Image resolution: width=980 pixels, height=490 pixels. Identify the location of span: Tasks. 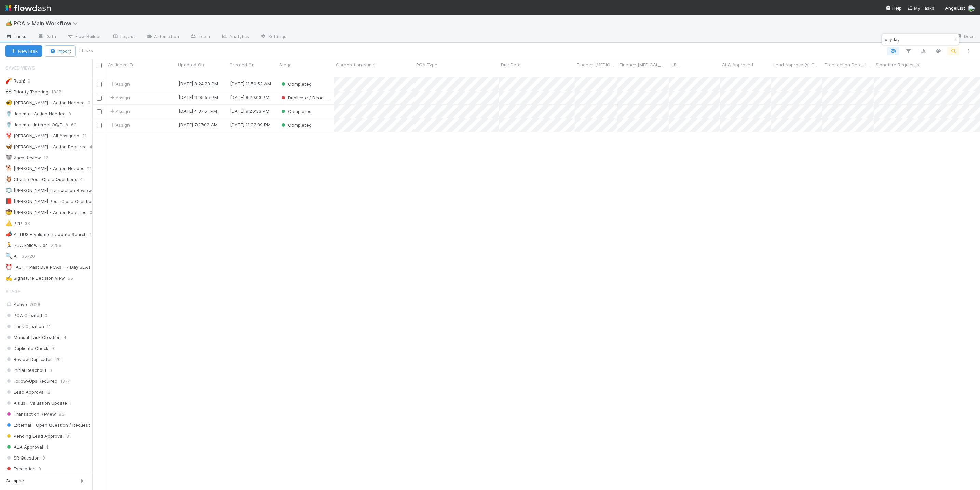
(16, 36).